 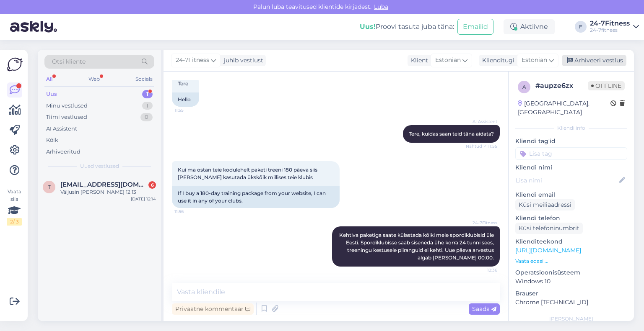 What do you see at coordinates (496, 60) in the screenshot?
I see `div: Klienditugi` at bounding box center [496, 60].